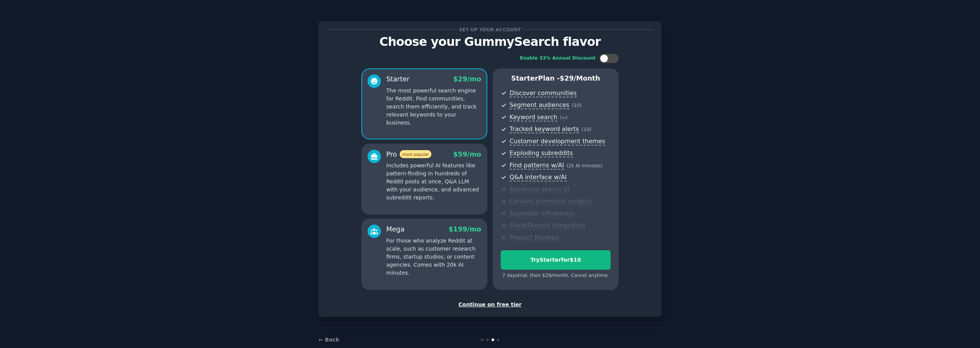 The image size is (980, 348). What do you see at coordinates (538, 177) in the screenshot?
I see `span: Q&A interface w/AI` at bounding box center [538, 177].